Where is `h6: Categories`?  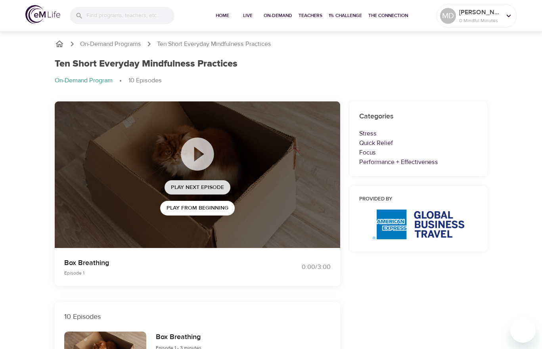
h6: Categories is located at coordinates (419, 117).